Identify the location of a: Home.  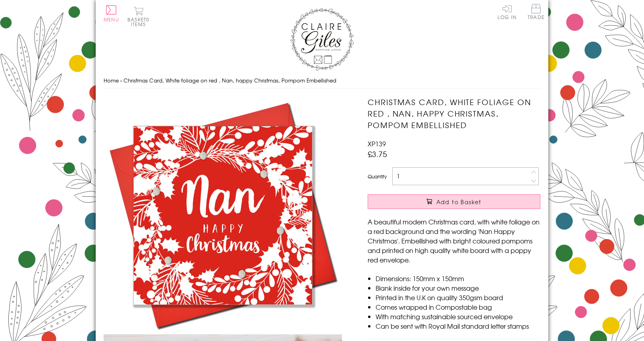
(111, 80).